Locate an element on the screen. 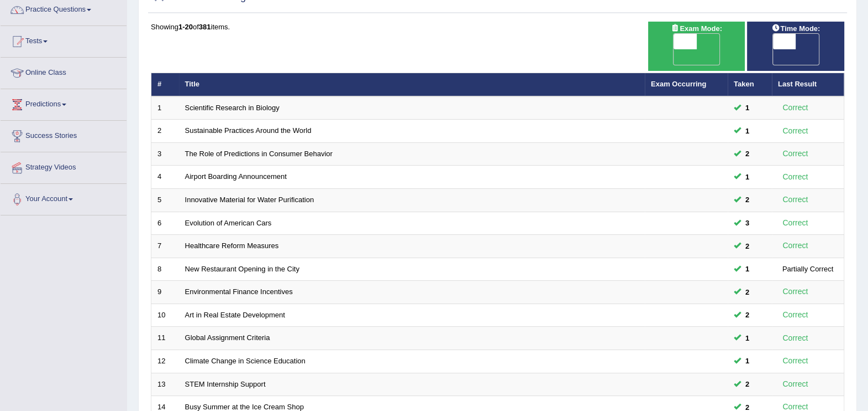 The width and height of the screenshot is (868, 411). a: Tests is located at coordinates (63, 40).